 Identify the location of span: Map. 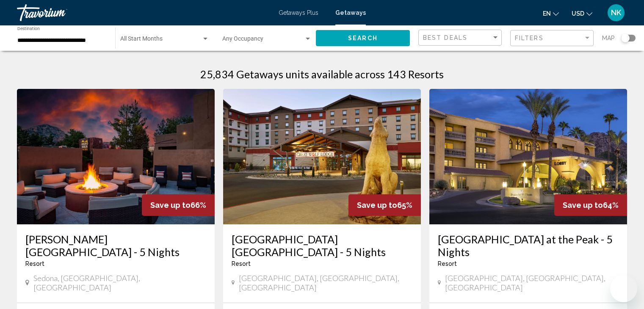
(608, 38).